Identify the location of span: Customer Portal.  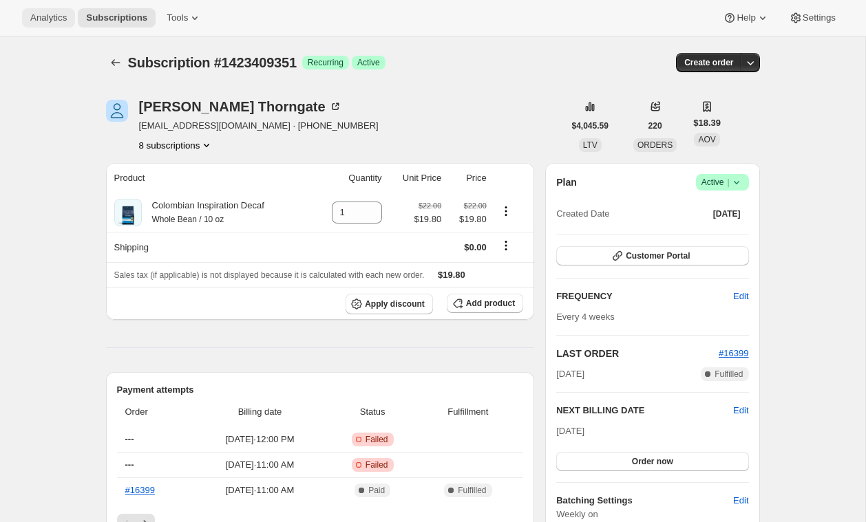
(657, 256).